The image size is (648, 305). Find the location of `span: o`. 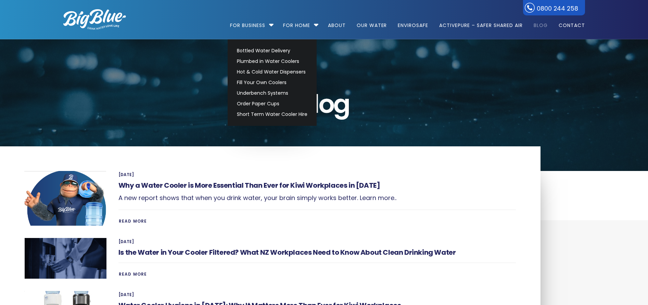

span: o is located at coordinates (326, 104).